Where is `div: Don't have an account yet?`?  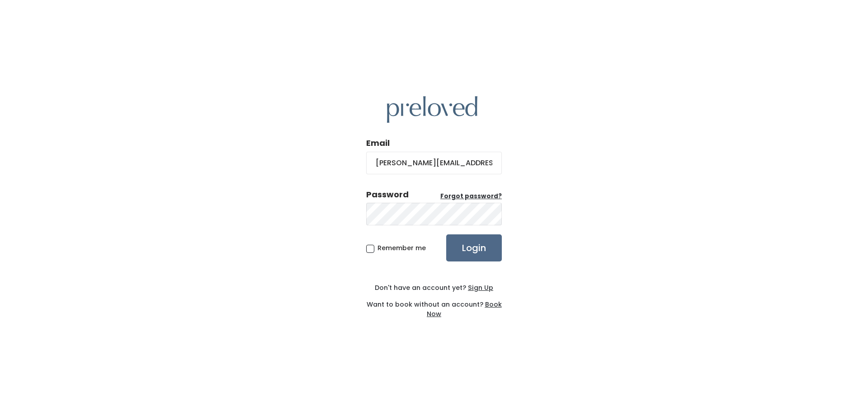 div: Don't have an account yet? is located at coordinates (434, 287).